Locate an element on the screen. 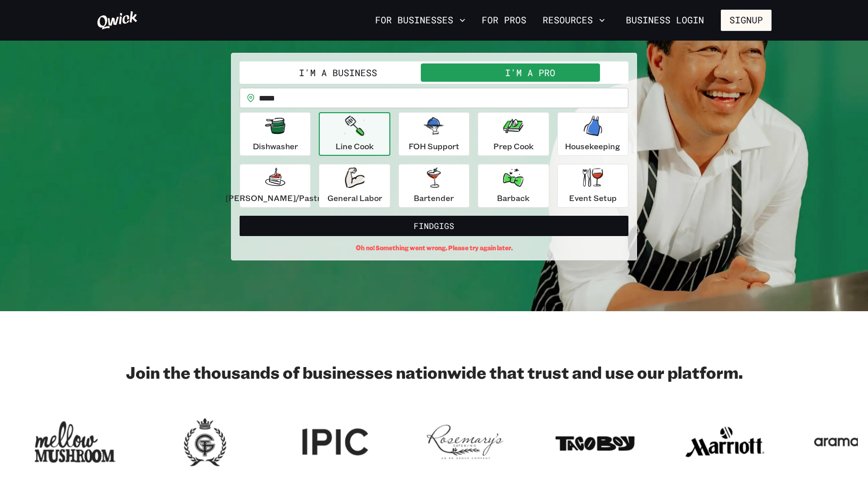  button: Barback is located at coordinates (514, 186).